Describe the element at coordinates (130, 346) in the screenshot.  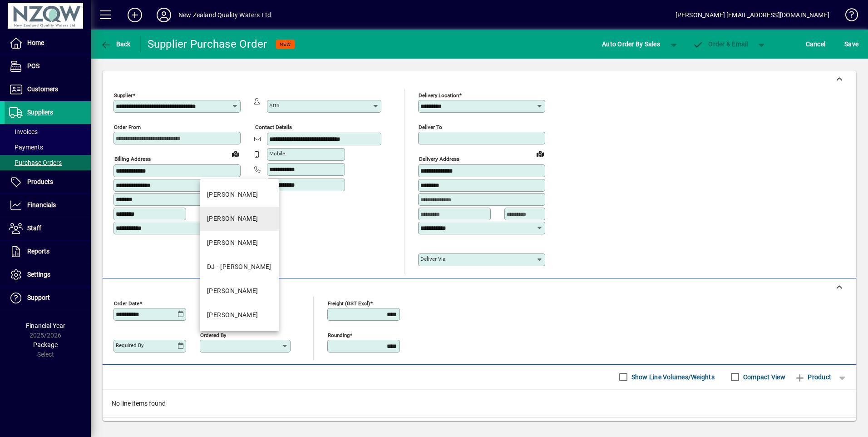
I see `mat-label: Required by` at that location.